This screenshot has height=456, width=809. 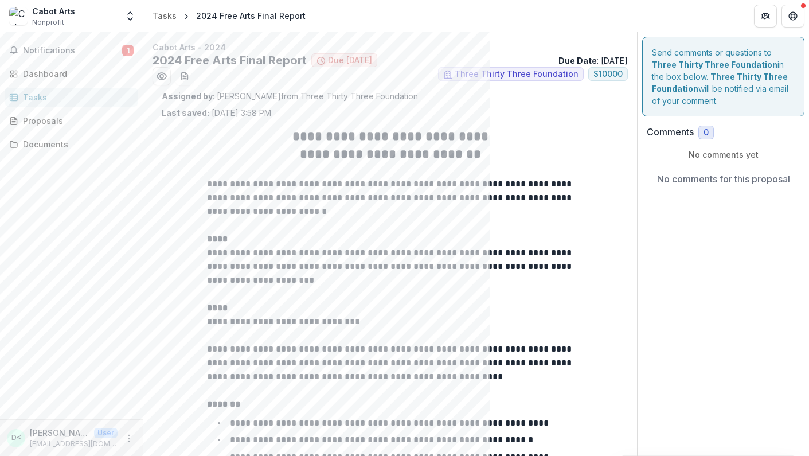 What do you see at coordinates (793, 16) in the screenshot?
I see `button: Get Help` at bounding box center [793, 16].